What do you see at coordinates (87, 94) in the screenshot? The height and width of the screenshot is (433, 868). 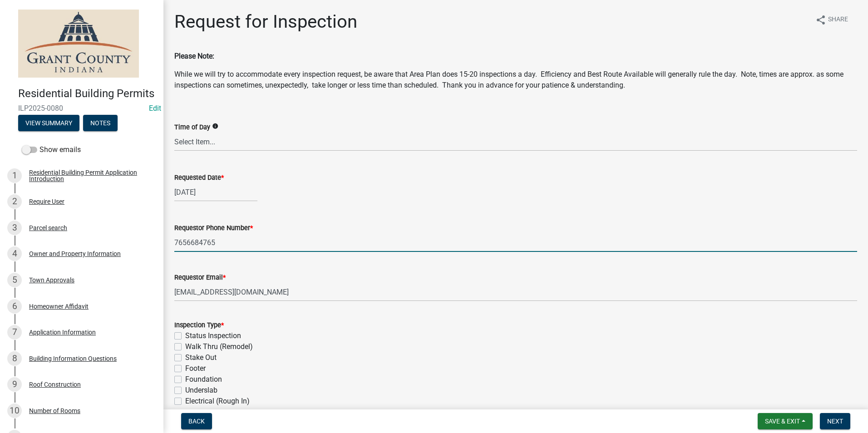 I see `h4: Residential Building Permits` at bounding box center [87, 94].